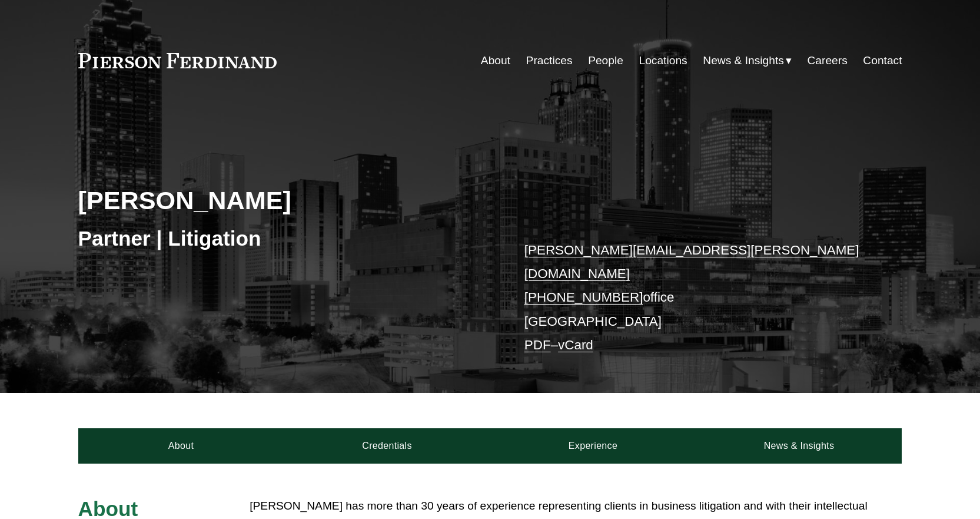 The image size is (980, 519). Describe the element at coordinates (606, 60) in the screenshot. I see `a: People` at that location.